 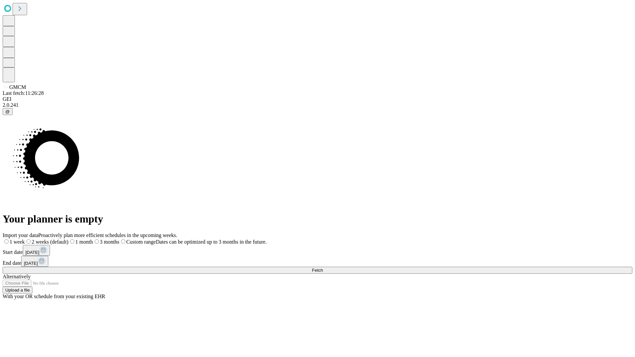 What do you see at coordinates (50, 242) in the screenshot?
I see `span: 2 weeks (default)` at bounding box center [50, 242].